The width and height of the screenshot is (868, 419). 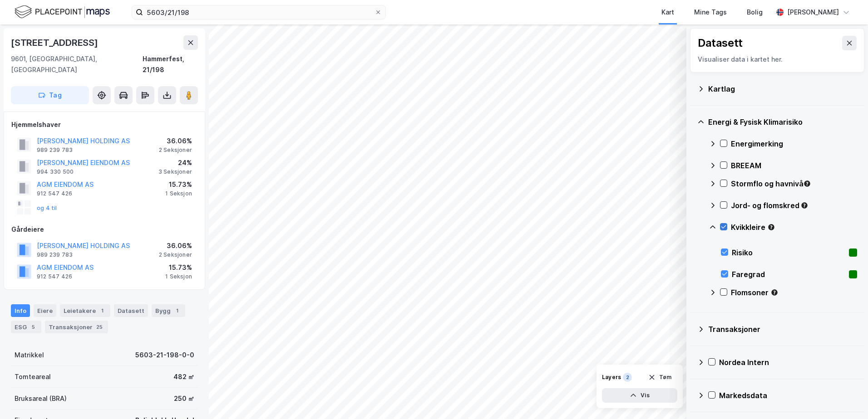 What do you see at coordinates (783, 122) in the screenshot?
I see `div: Energi & Fysisk Klimarisiko` at bounding box center [783, 122].